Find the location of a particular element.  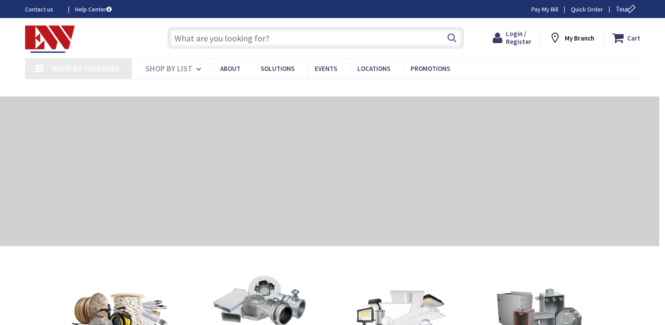

div: My Branch is located at coordinates (572, 38).